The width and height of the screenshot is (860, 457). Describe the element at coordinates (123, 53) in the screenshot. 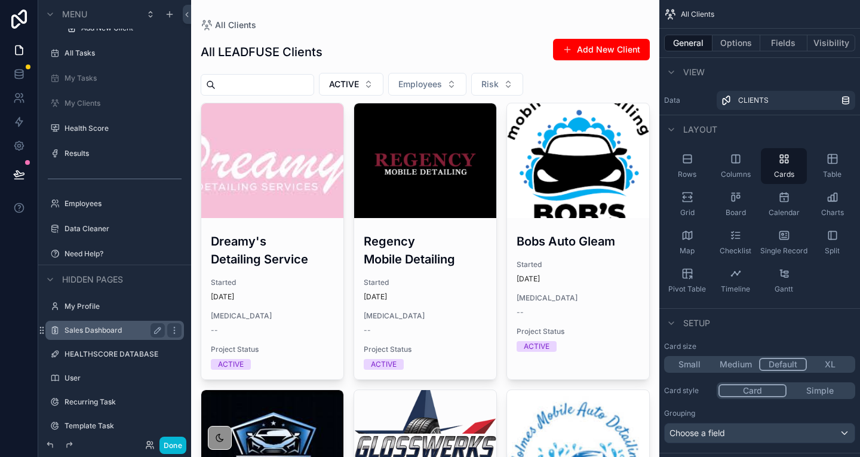

I see `label: All Tasks` at that location.